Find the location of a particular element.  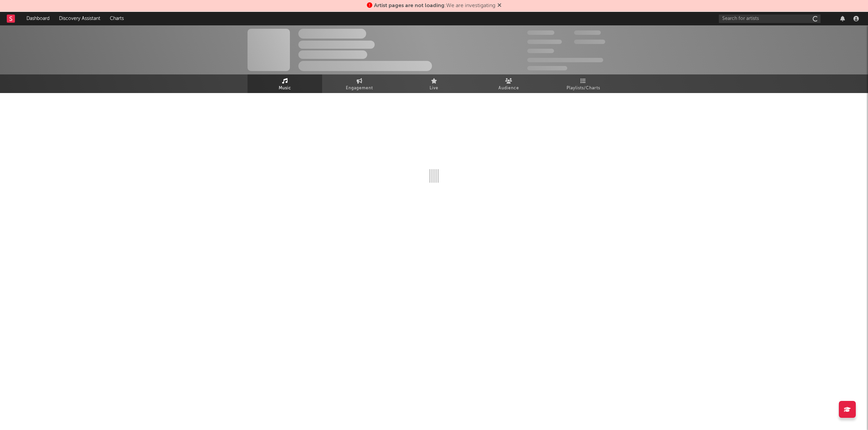

span: Audience is located at coordinates (508, 89).